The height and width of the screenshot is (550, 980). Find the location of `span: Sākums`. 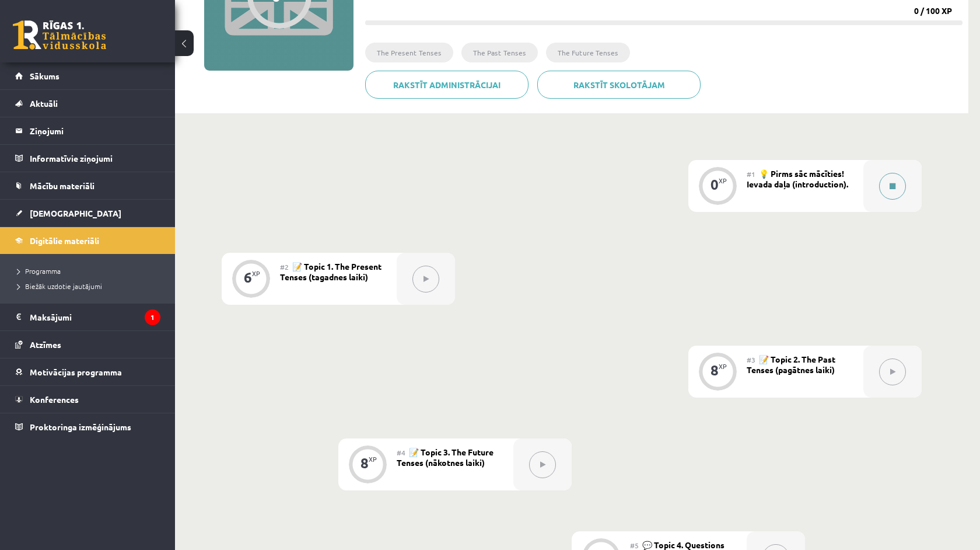

span: Sākums is located at coordinates (44, 76).